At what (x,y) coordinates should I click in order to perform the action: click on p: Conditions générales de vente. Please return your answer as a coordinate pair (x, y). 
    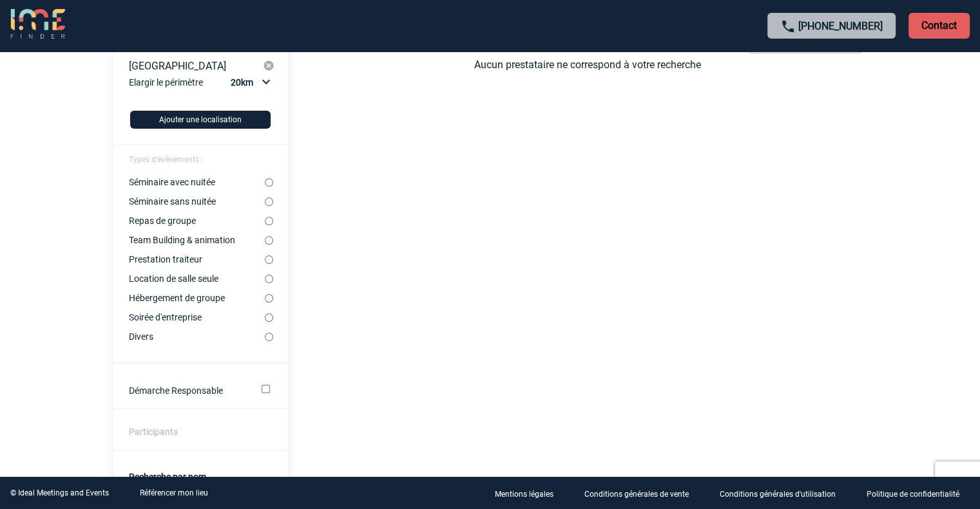
    Looking at the image, I should click on (637, 494).